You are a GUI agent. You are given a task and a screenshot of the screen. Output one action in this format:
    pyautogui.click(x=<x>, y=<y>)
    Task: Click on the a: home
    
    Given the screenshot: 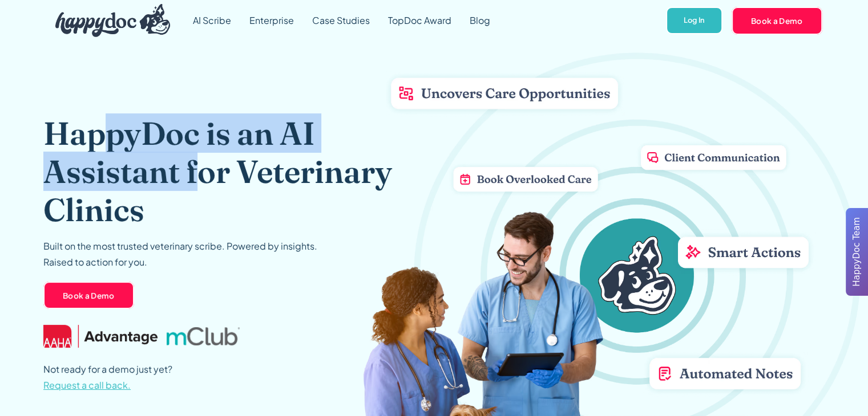 What is the action you would take?
    pyautogui.click(x=108, y=20)
    